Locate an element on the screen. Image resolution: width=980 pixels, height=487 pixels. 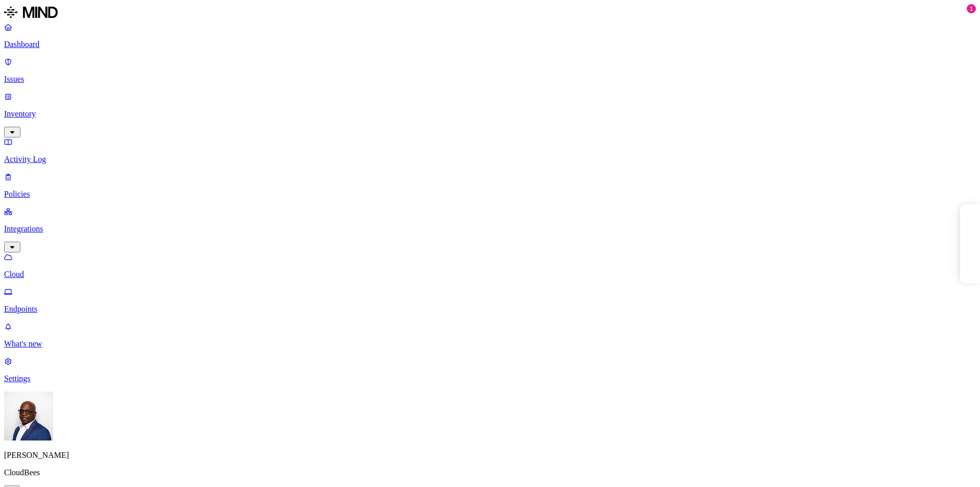
a: MIND is located at coordinates (490, 13).